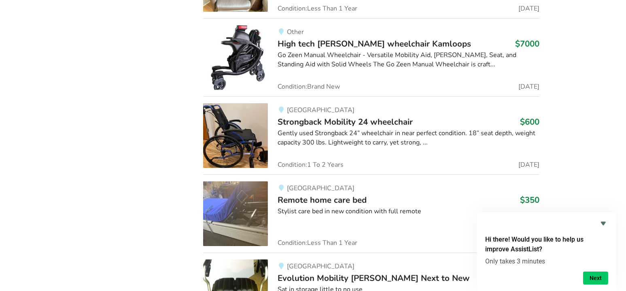 This screenshot has width=626, height=291. Describe the element at coordinates (309, 87) in the screenshot. I see `span: Condition: Brand New` at that location.